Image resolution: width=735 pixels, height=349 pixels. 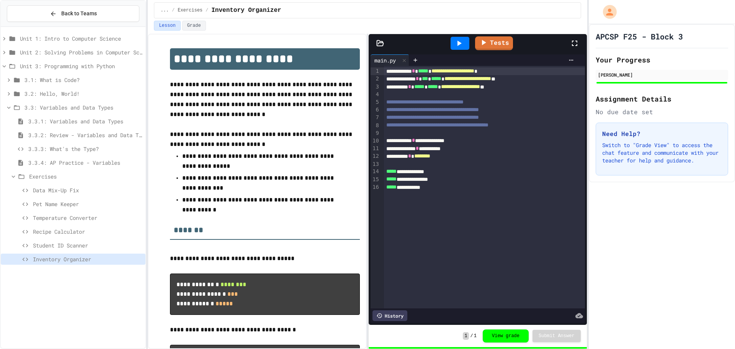 What do you see at coordinates (375, 141) in the screenshot?
I see `div: 10` at bounding box center [375, 141].